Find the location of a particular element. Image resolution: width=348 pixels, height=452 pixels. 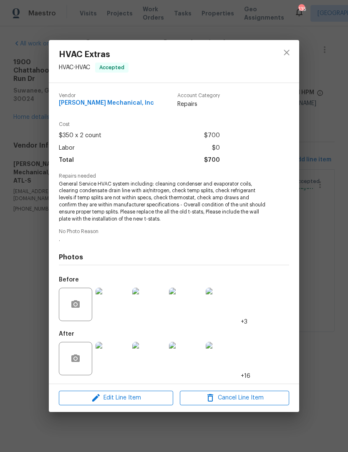

h5: After is located at coordinates (66, 334).